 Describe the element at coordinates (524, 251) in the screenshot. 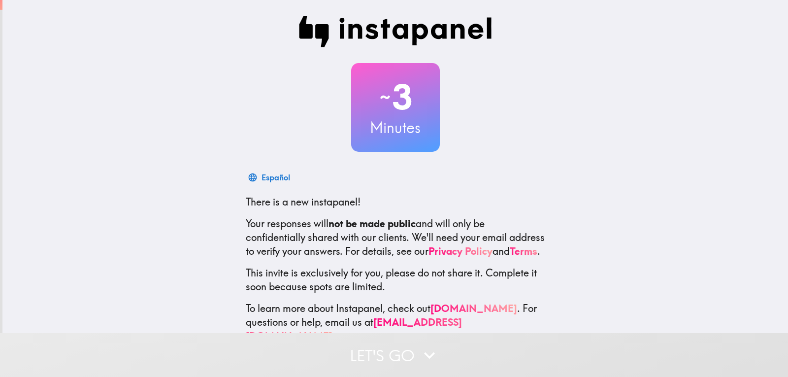

I see `a: Terms` at that location.